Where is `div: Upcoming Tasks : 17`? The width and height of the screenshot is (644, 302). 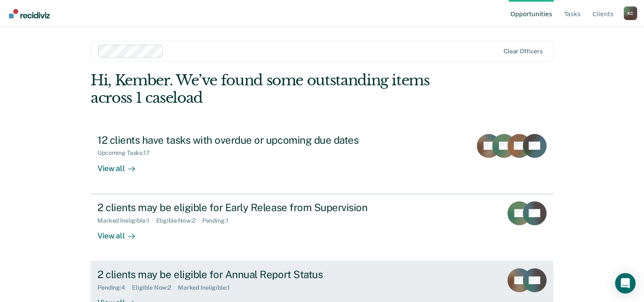
div: Upcoming Tasks : 17 is located at coordinates (127, 152).